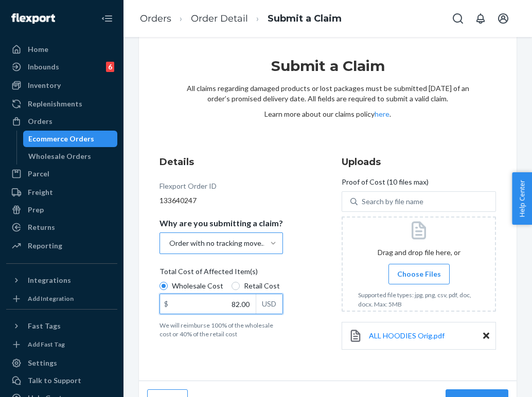 The image size is (532, 397). I want to click on ol: breadcrumbs, so click(241, 18).